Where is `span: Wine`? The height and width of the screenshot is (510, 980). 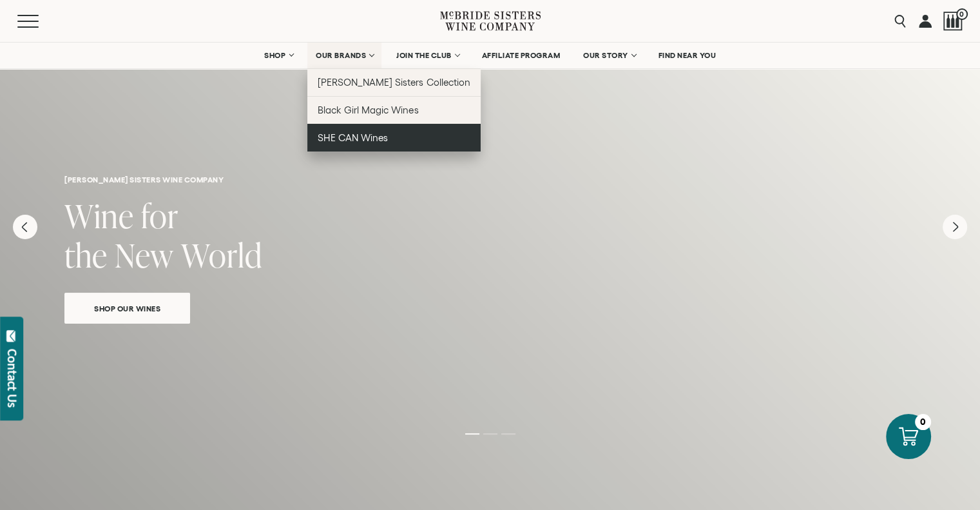 span: Wine is located at coordinates (100, 215).